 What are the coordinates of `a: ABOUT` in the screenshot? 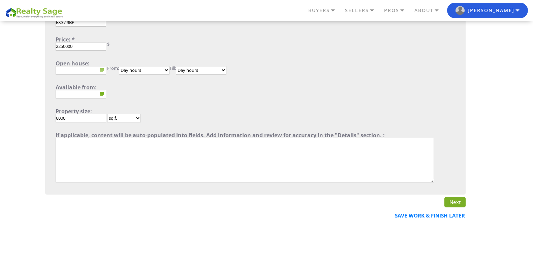 It's located at (430, 10).